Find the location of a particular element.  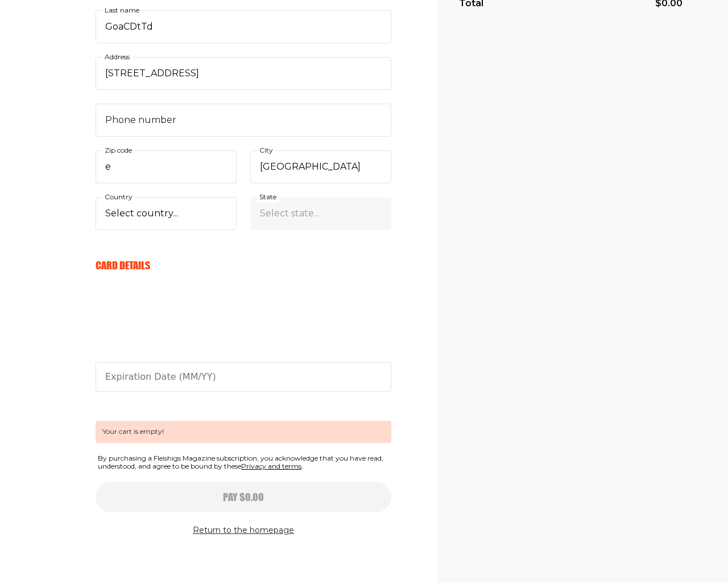

label: City is located at coordinates (267, 150).